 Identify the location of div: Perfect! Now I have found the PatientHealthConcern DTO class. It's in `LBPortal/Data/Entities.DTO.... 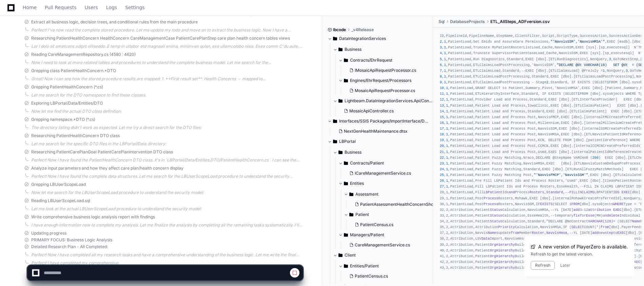
(167, 160).